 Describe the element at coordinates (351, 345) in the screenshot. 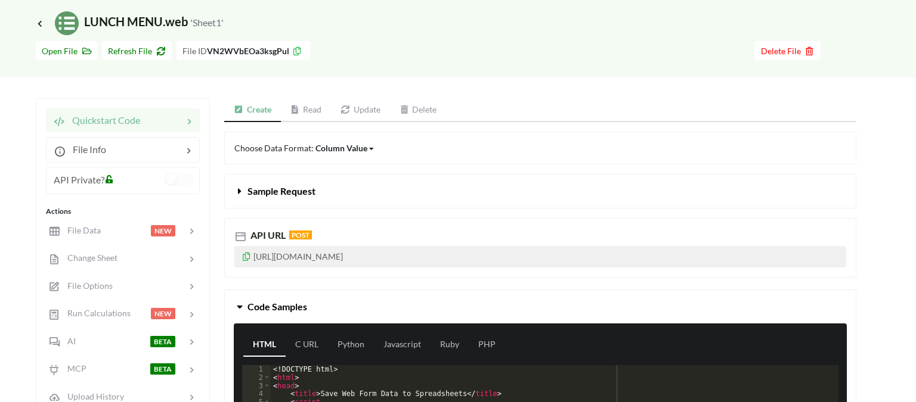

I see `a: Python` at that location.